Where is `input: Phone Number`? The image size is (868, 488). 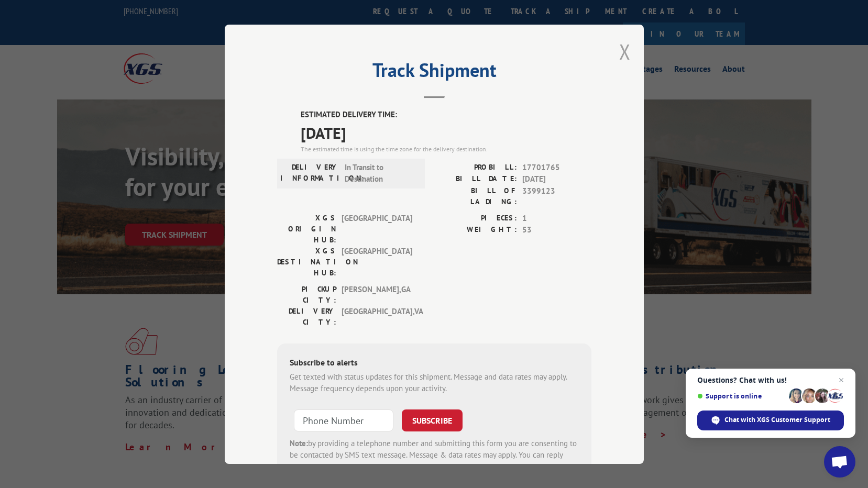
input: Phone Number is located at coordinates (343, 420).